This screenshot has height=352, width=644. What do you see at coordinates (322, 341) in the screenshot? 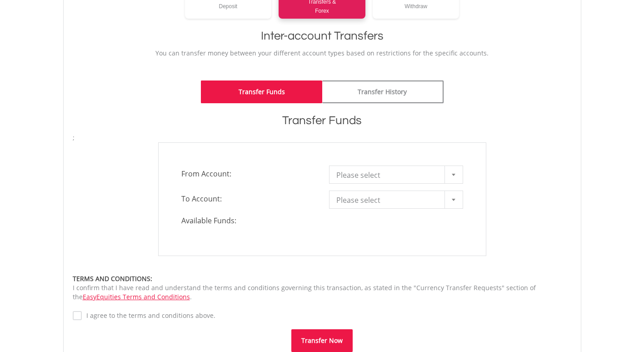
I see `button: Transfer Now` at bounding box center [322, 341].